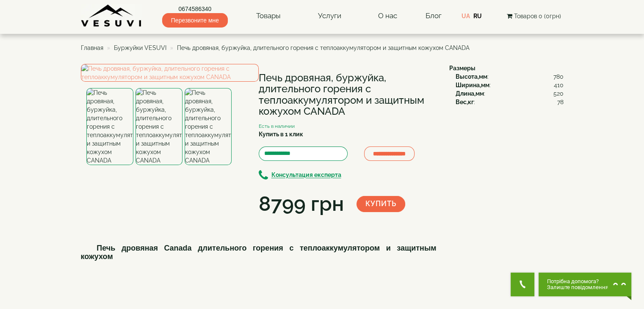  Describe the element at coordinates (111, 15) in the screenshot. I see `img: content` at that location.